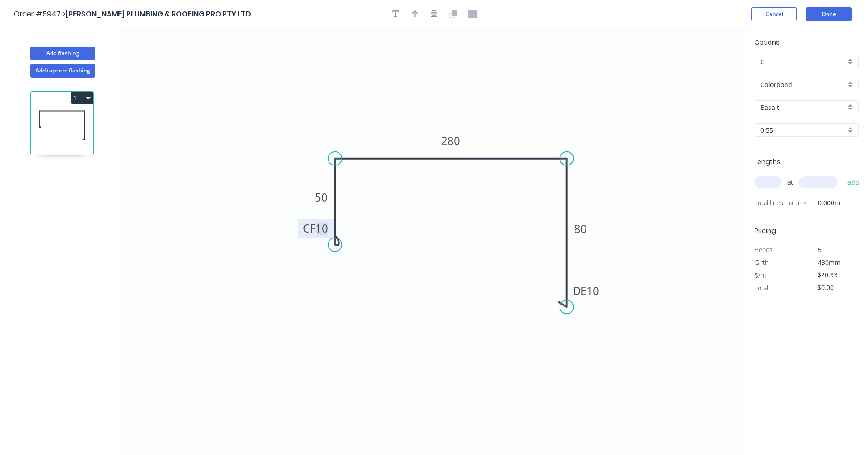 This screenshot has width=868, height=455. I want to click on input: Colour, so click(803, 107).